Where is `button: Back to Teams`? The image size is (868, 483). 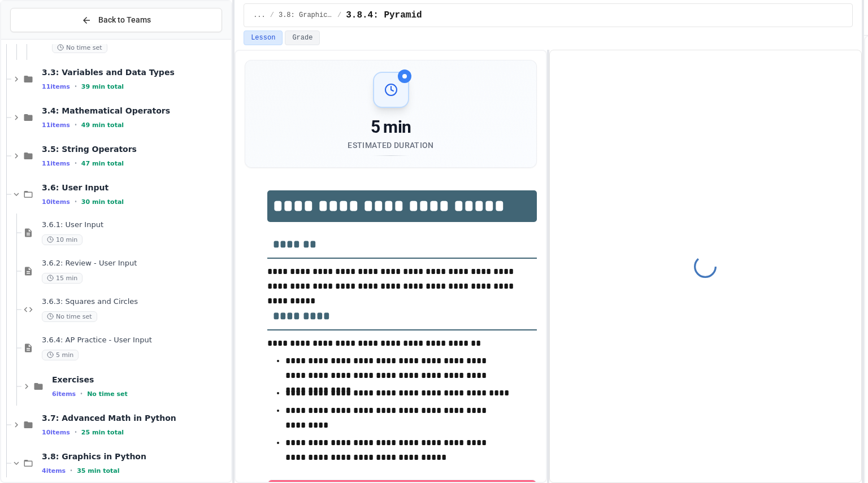
button: Back to Teams is located at coordinates (116, 20).